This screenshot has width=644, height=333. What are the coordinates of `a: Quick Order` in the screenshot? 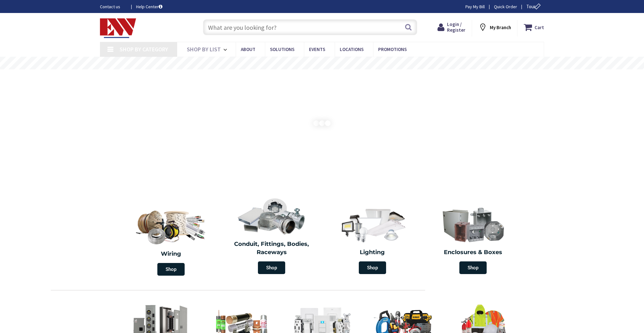 It's located at (505, 7).